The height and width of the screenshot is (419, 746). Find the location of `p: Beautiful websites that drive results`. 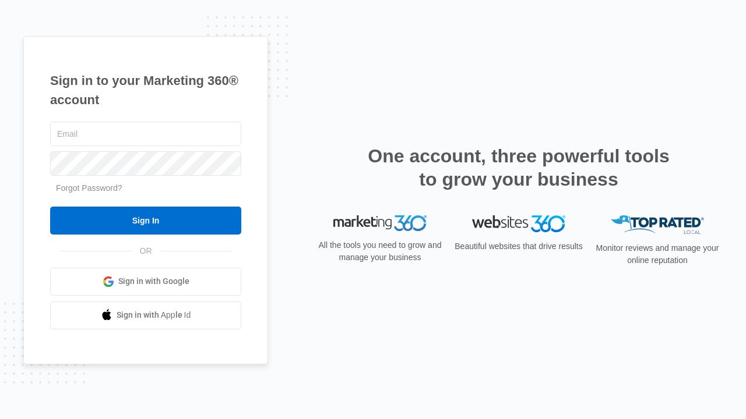

p: Beautiful websites that drive results is located at coordinates (519, 246).